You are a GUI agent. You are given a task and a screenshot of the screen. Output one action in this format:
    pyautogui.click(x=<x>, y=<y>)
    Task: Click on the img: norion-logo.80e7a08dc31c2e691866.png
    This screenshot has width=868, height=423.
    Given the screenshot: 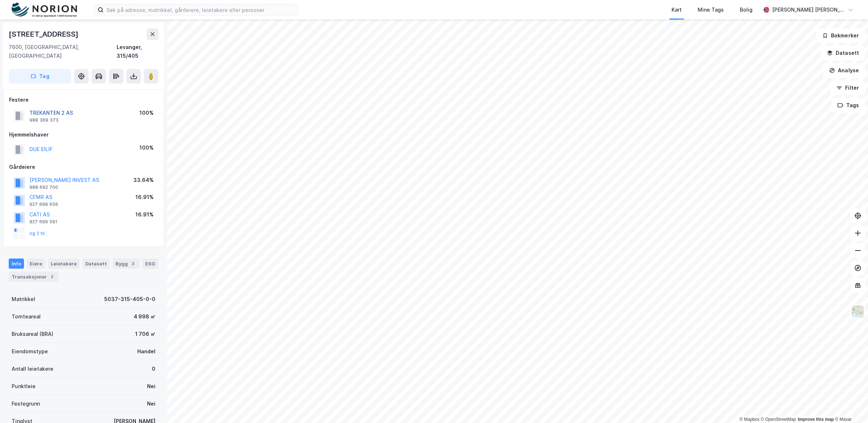 What is the action you would take?
    pyautogui.click(x=45, y=10)
    